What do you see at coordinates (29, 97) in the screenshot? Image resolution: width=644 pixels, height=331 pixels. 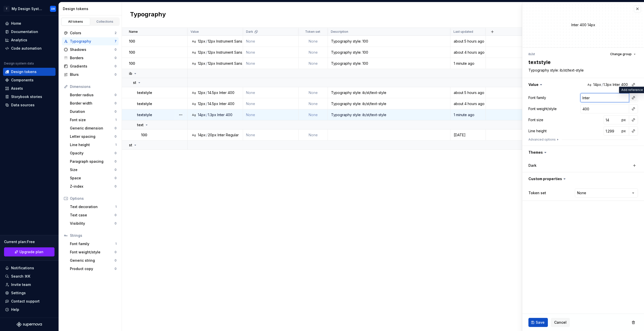 I see `a: Storybook stories` at bounding box center [29, 97].